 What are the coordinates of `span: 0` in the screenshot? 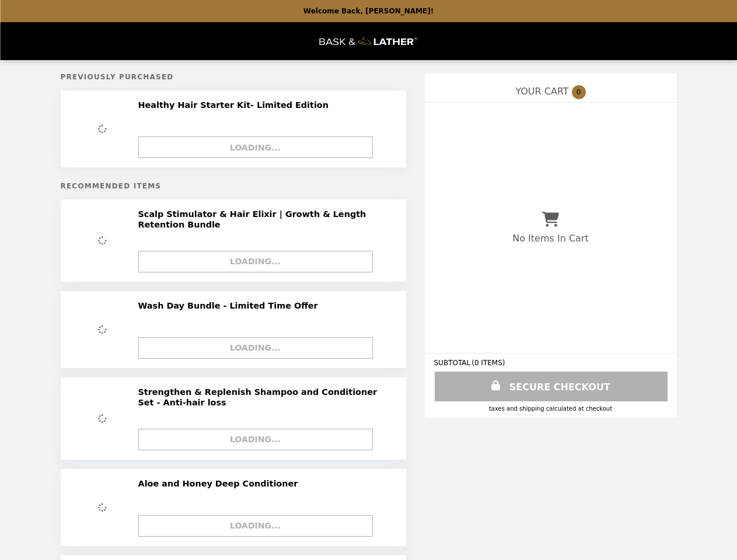 It's located at (579, 92).